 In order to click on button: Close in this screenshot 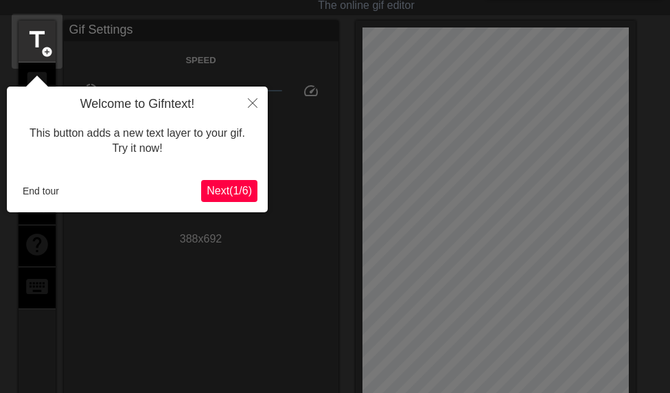, I will do `click(253, 102)`.